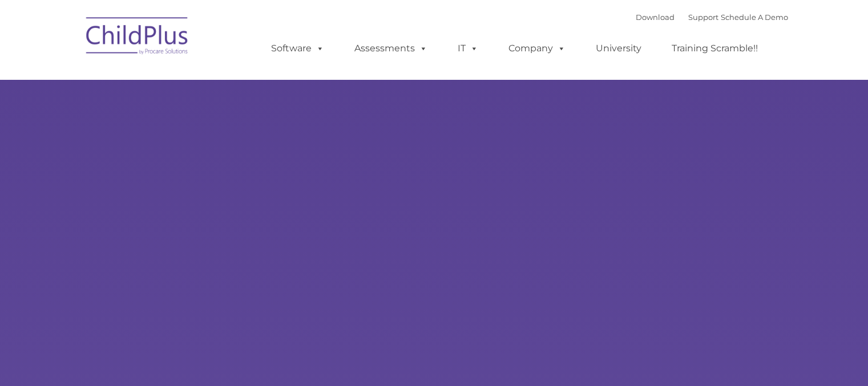 This screenshot has width=868, height=386. Describe the element at coordinates (391, 48) in the screenshot. I see `a: Assessments` at that location.